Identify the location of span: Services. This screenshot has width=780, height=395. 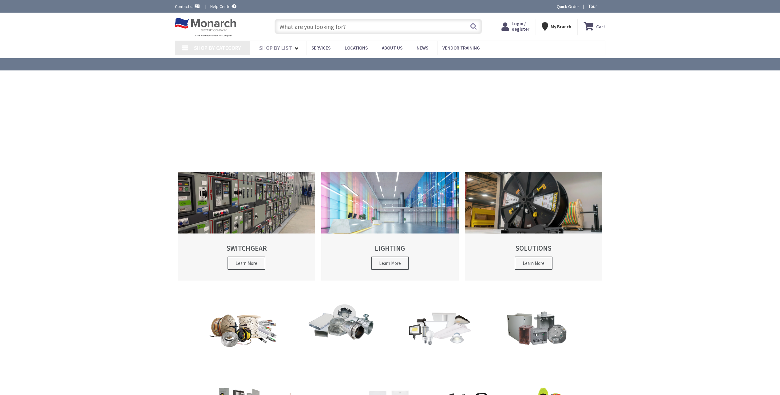
(321, 48).